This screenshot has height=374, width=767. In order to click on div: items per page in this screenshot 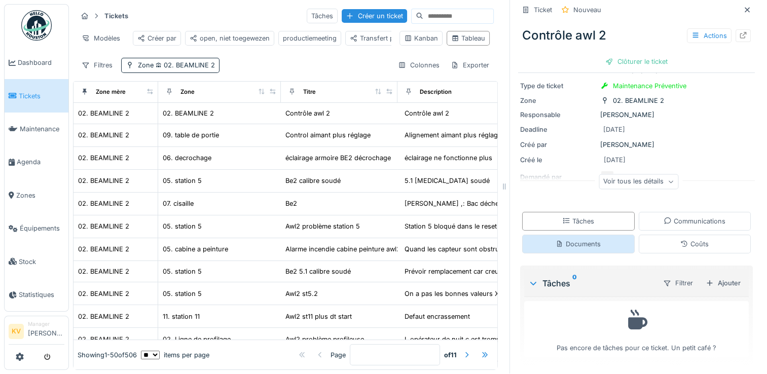, I will do `click(175, 355)`.